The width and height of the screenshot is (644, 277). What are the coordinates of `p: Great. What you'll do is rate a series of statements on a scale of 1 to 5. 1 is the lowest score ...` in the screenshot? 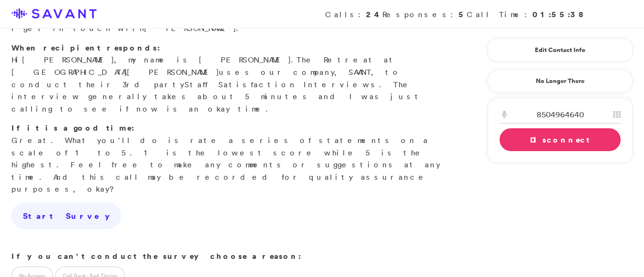 It's located at (231, 159).